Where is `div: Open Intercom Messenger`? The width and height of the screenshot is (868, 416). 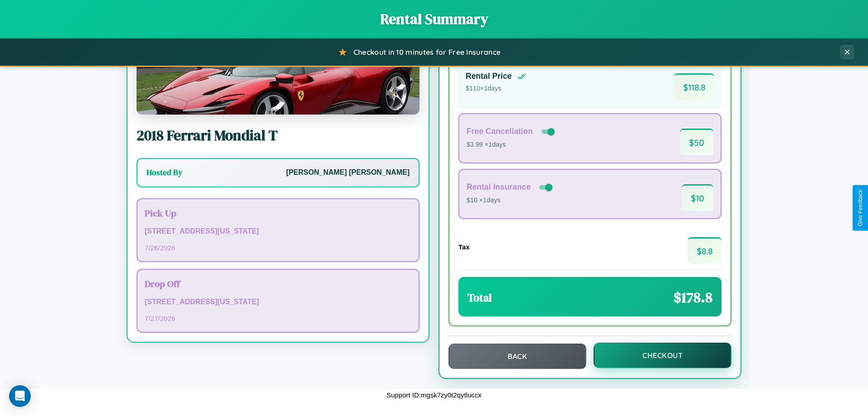 div: Open Intercom Messenger is located at coordinates (20, 396).